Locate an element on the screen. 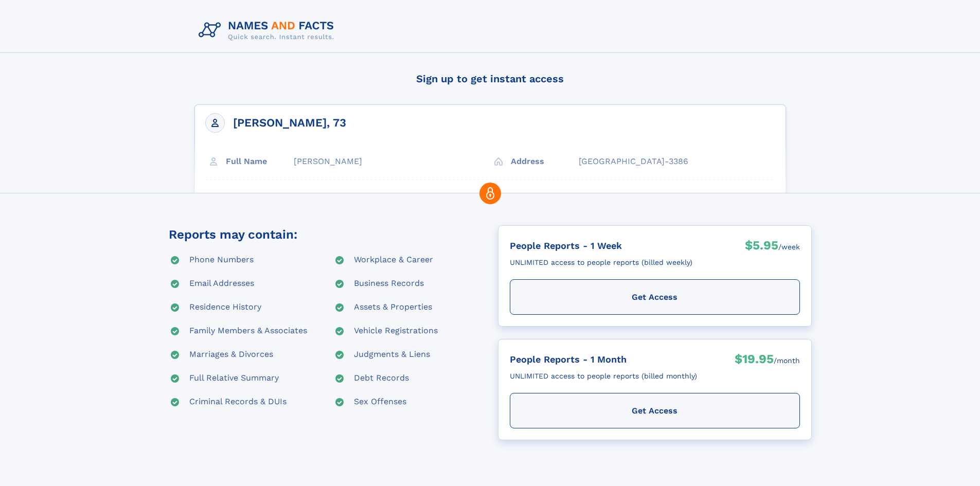 The image size is (980, 486). div: Judgments & Liens is located at coordinates (392, 355).